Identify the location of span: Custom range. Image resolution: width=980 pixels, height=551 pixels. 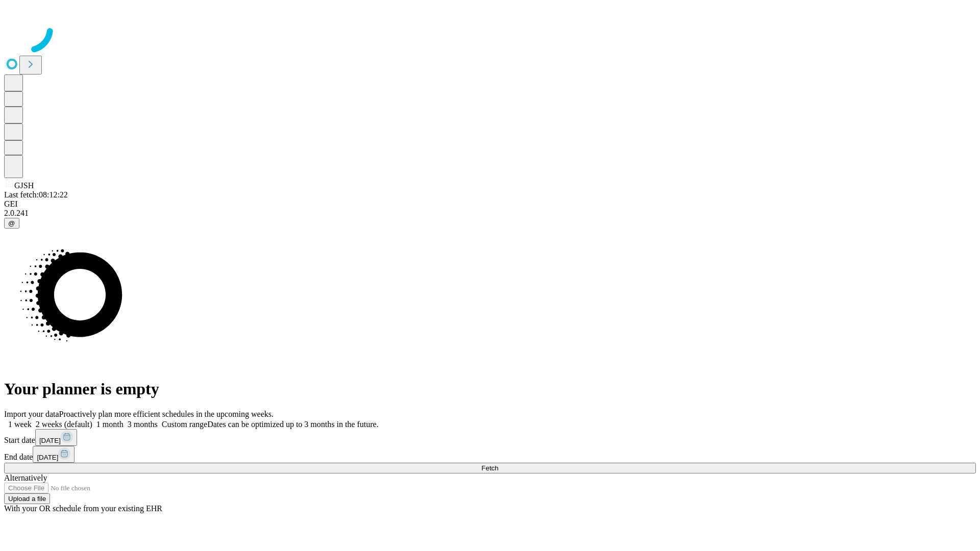
(184, 424).